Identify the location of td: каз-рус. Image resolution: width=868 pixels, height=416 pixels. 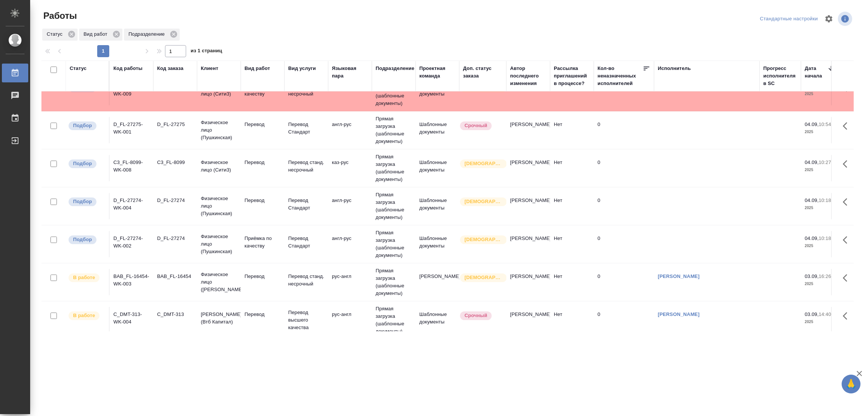
(350, 92).